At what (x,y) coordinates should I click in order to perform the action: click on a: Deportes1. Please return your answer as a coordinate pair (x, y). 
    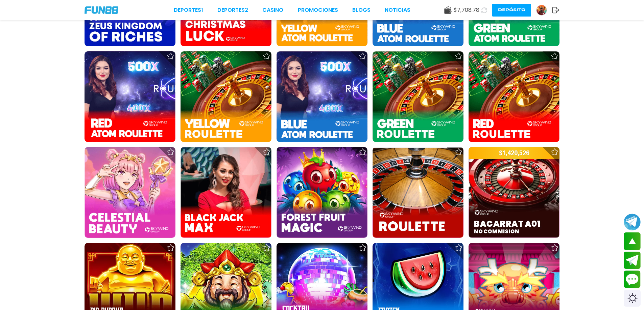
    Looking at the image, I should click on (188, 10).